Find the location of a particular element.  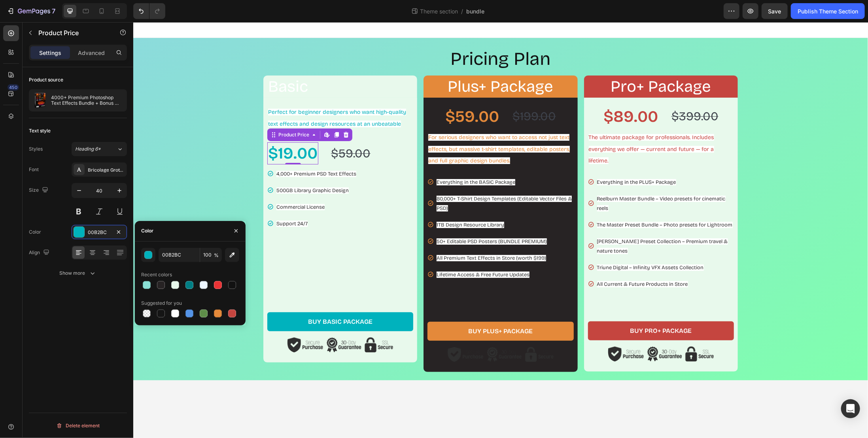

button: Save is located at coordinates (774, 11).